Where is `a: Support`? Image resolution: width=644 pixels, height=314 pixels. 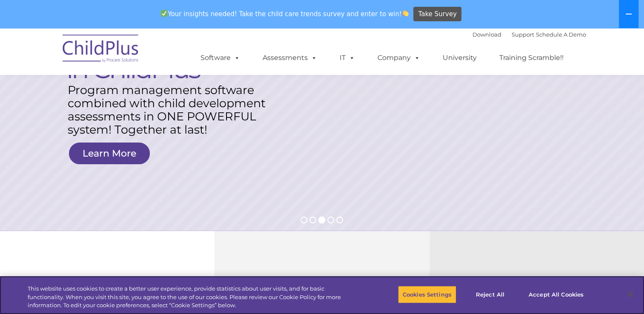 a: Support is located at coordinates (523, 35).